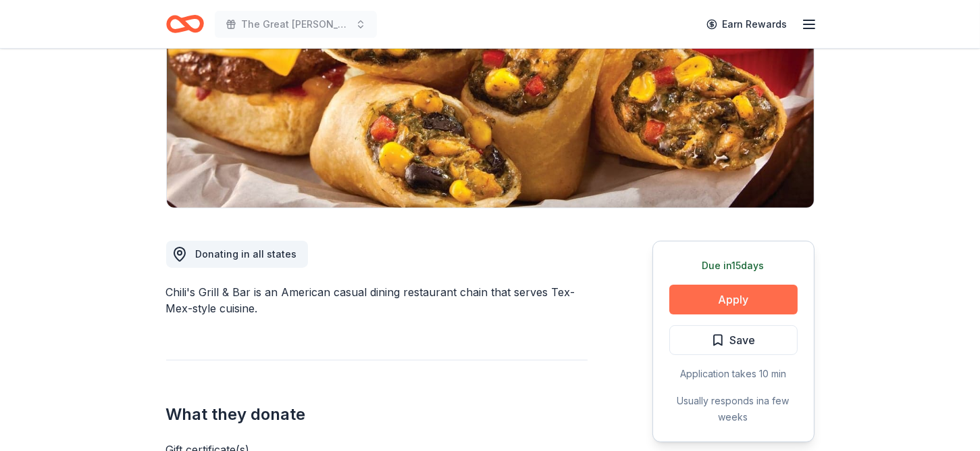 Image resolution: width=980 pixels, height=451 pixels. I want to click on a: Earn Rewards, so click(747, 25).